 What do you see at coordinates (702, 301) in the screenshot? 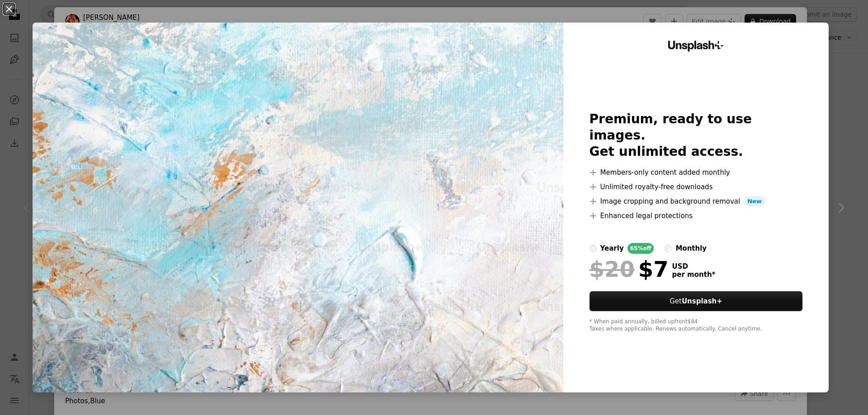
I see `strong: Unsplash+` at bounding box center [702, 301].